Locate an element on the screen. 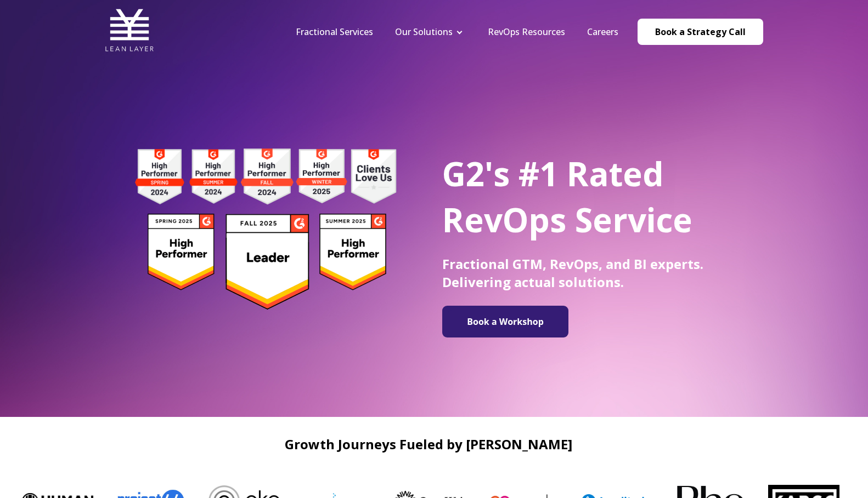  a: RevOps Resources is located at coordinates (526, 32).